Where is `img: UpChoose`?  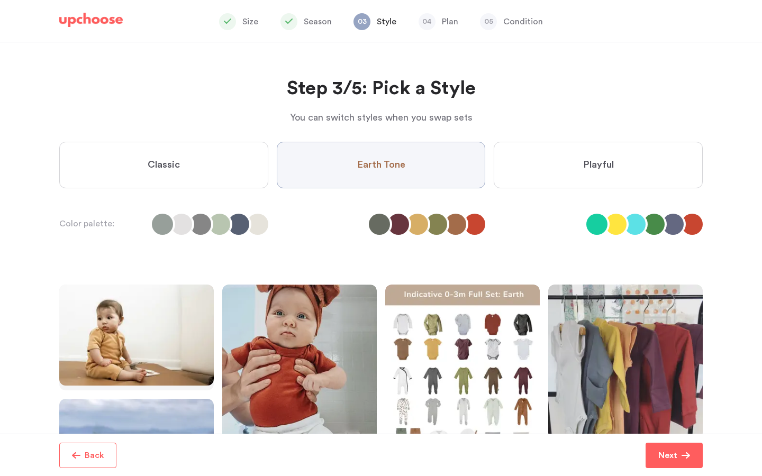
img: UpChoose is located at coordinates (91, 20).